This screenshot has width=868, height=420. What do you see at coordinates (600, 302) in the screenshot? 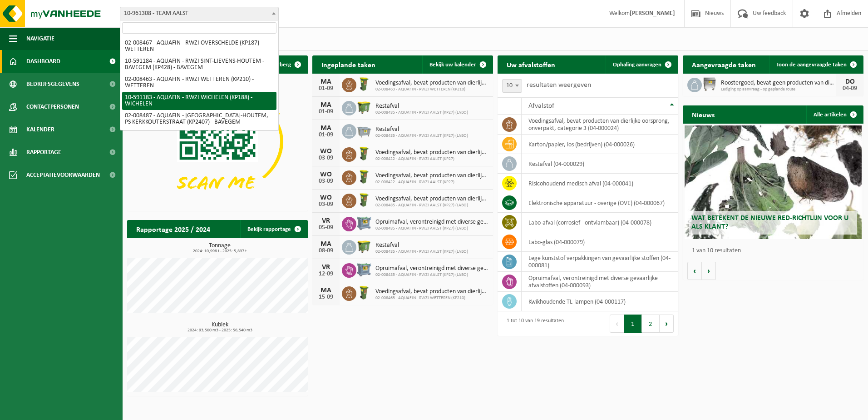
I see `td: kwikhoudende TL-lampen (04-000117)` at bounding box center [600, 302].